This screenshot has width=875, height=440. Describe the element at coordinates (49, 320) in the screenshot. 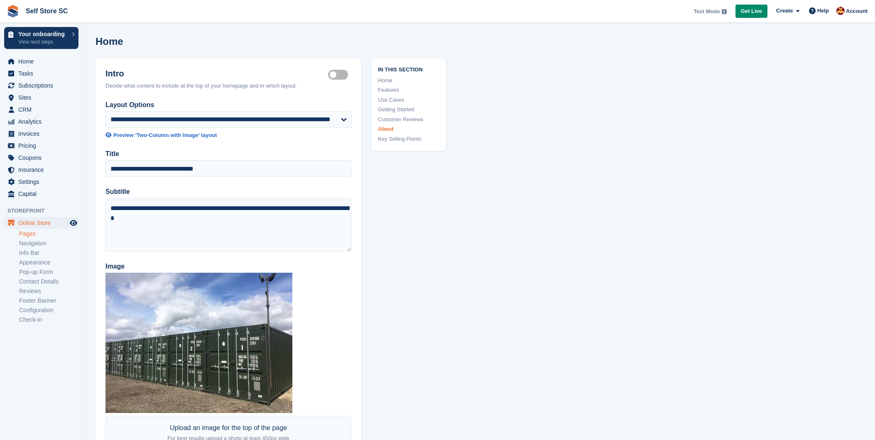

I see `a: Check-in` at that location.